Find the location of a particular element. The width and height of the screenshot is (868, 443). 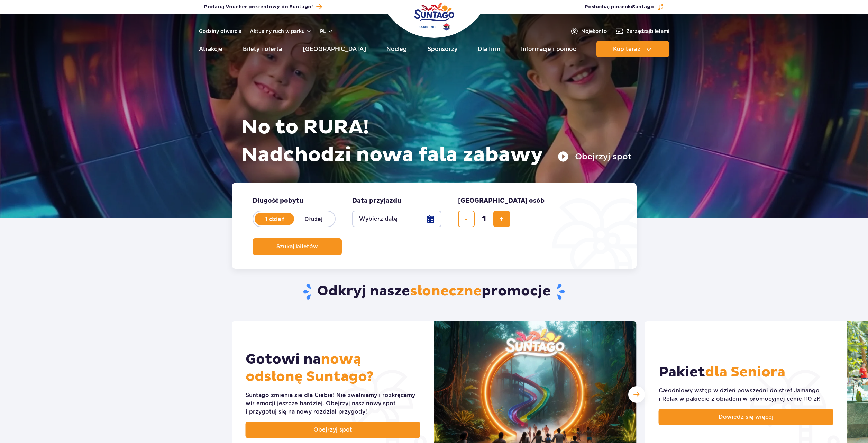

input: liczba biletów is located at coordinates (484, 219).